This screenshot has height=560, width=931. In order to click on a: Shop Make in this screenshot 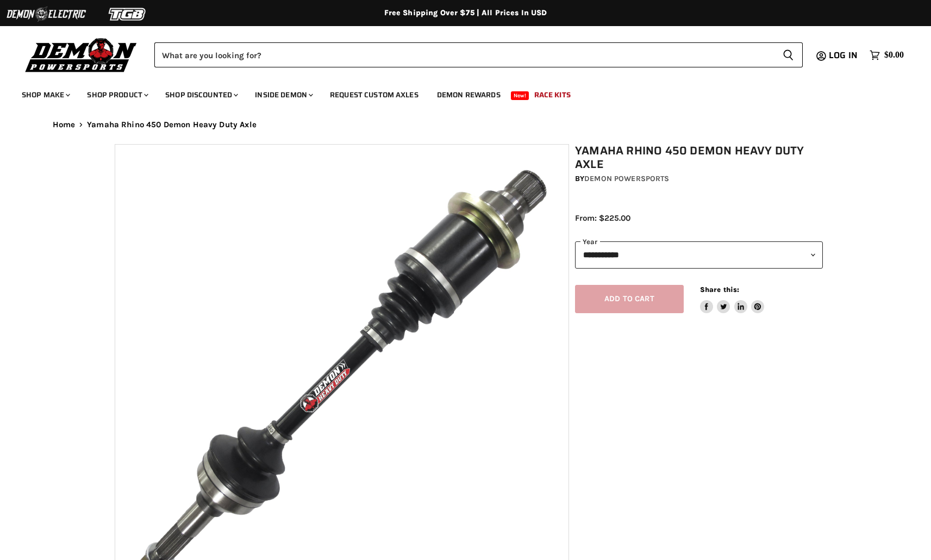, I will do `click(45, 94)`.